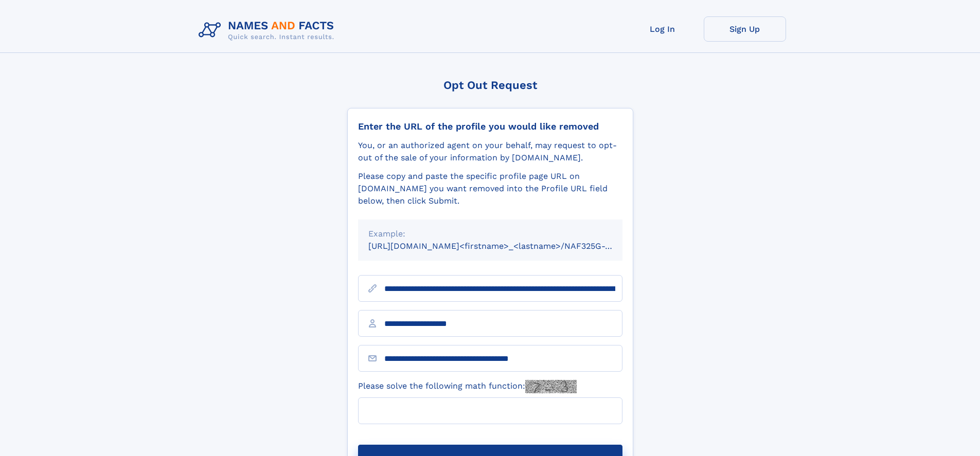 This screenshot has height=456, width=980. Describe the element at coordinates (490, 85) in the screenshot. I see `div: Opt Out Request` at that location.